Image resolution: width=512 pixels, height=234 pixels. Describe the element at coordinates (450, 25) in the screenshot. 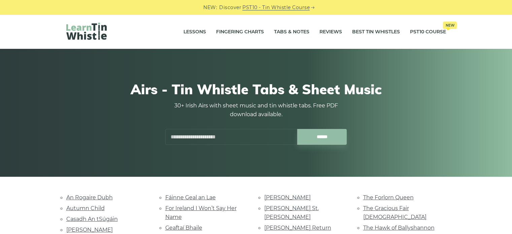

I see `span: New` at that location.